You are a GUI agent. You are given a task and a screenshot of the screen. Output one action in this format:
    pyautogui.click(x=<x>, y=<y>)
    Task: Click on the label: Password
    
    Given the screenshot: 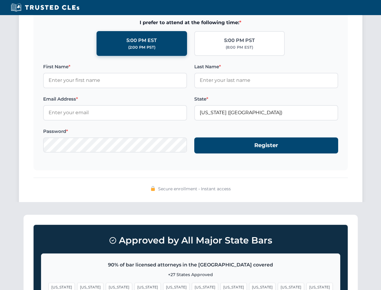 What is the action you would take?
    pyautogui.click(x=115, y=131)
    